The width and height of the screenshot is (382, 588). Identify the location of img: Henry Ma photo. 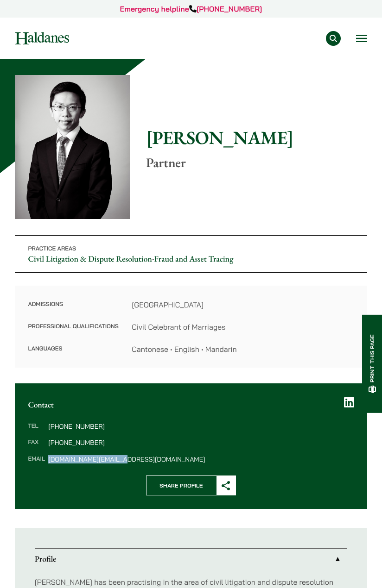
(72, 147).